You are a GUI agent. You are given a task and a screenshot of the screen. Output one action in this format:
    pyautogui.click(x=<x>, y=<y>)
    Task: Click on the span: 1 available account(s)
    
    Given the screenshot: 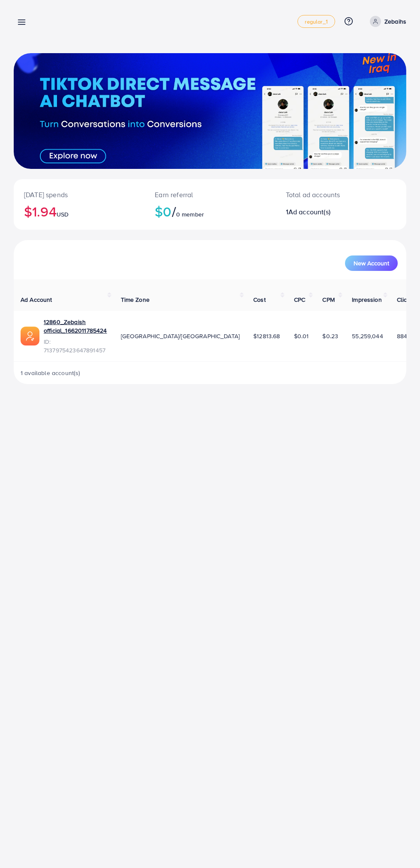 What is the action you would take?
    pyautogui.click(x=50, y=373)
    